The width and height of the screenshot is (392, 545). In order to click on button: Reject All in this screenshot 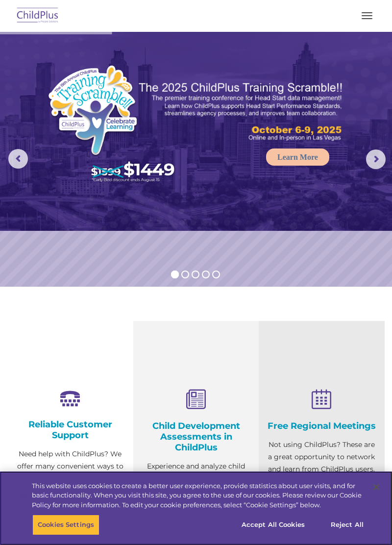, I will do `click(347, 525)`.